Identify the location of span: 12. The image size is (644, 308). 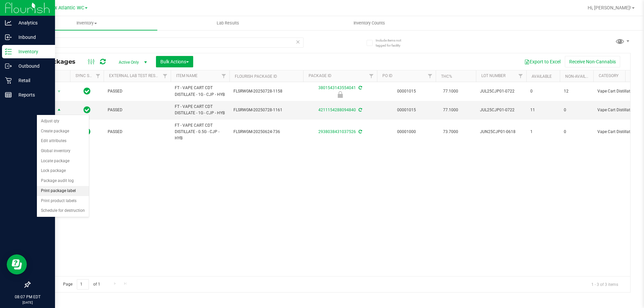
(577, 91).